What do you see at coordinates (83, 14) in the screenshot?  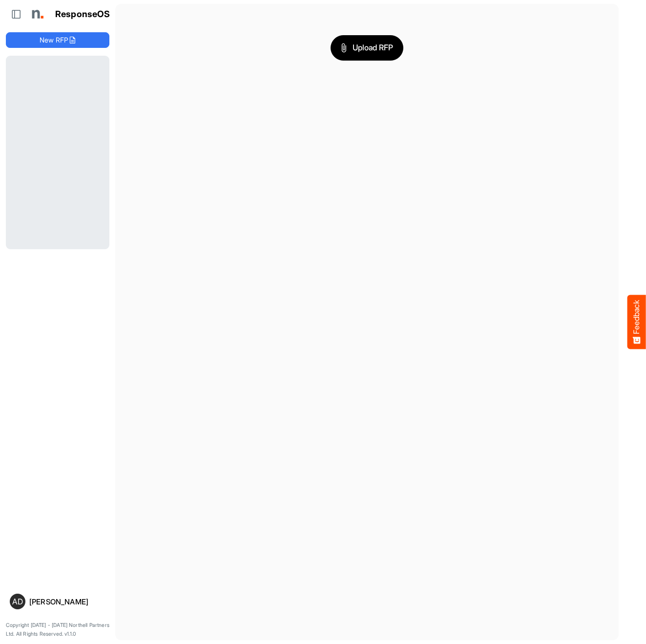 I see `h1: ResponseOS` at bounding box center [83, 14].